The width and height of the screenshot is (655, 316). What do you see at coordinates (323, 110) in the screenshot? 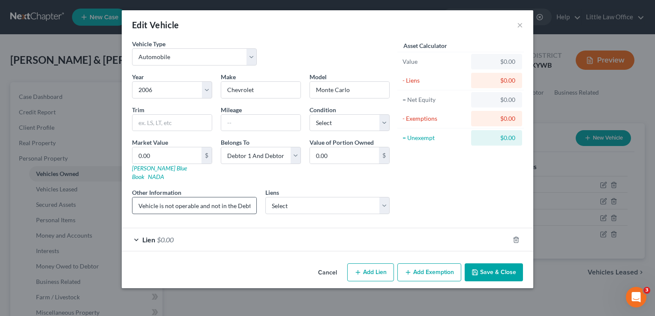
I see `label: Condition` at bounding box center [323, 110].